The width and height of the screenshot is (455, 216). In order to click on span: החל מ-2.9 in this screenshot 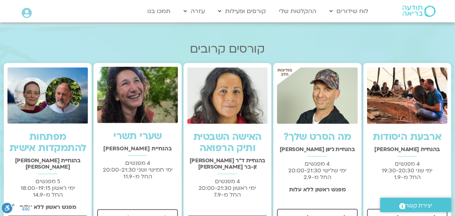, I will do `click(317, 177)`.